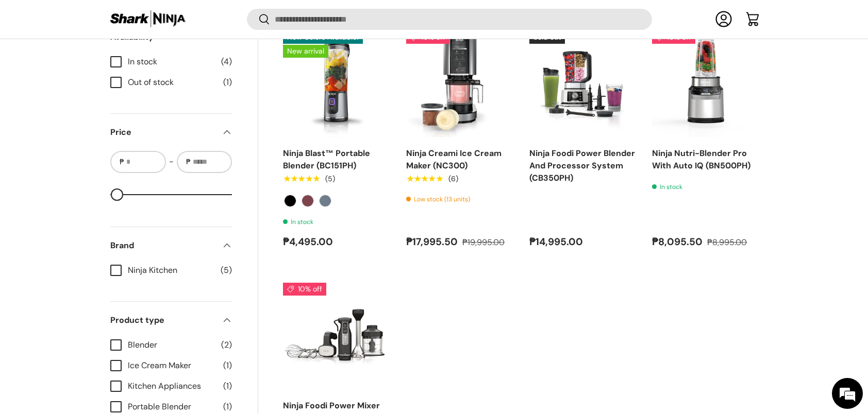 The image size is (868, 414). Describe the element at coordinates (171, 62) in the screenshot. I see `span: In stock` at that location.